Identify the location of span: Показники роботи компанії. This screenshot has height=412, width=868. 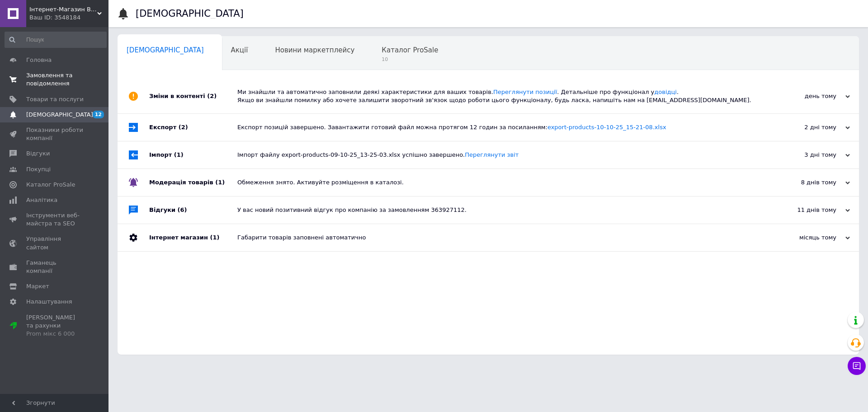
(55, 134).